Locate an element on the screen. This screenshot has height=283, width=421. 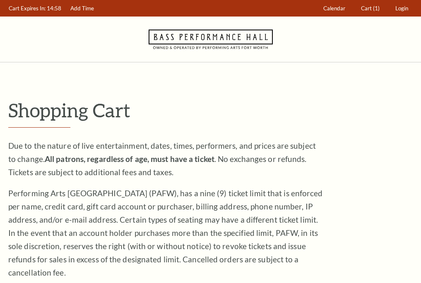
a: Calendar is located at coordinates (334, 8).